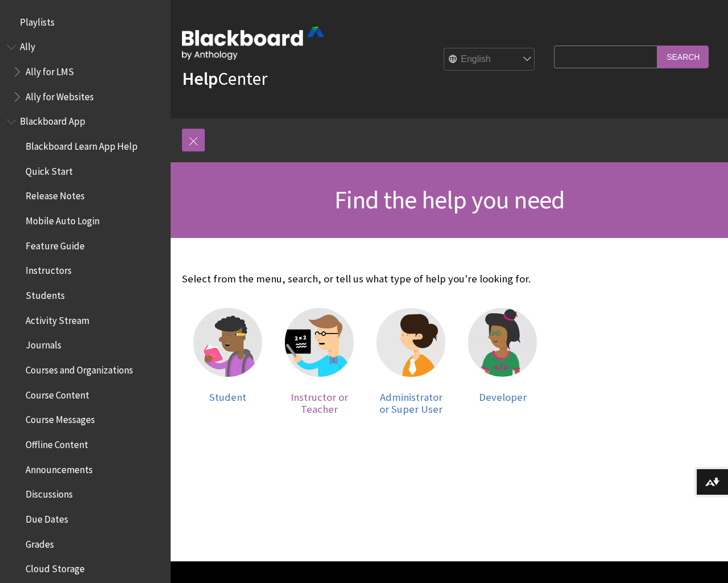  I want to click on a: Developer, so click(502, 362).